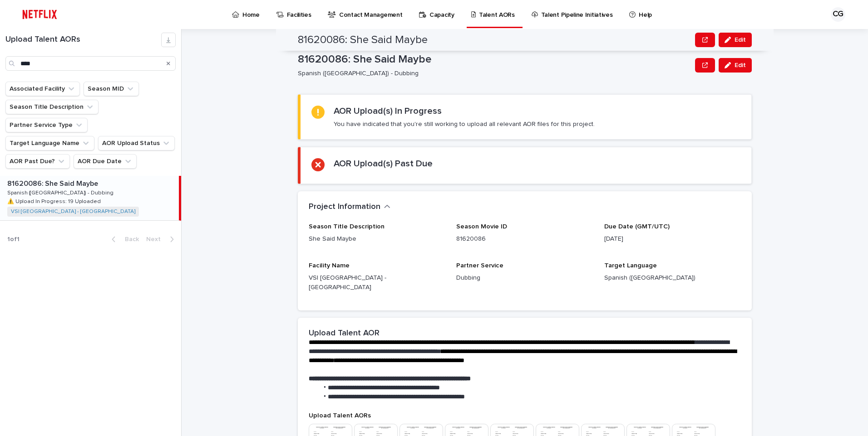 This screenshot has width=868, height=436. I want to click on h2: AOR Upload(s) Past Due, so click(383, 163).